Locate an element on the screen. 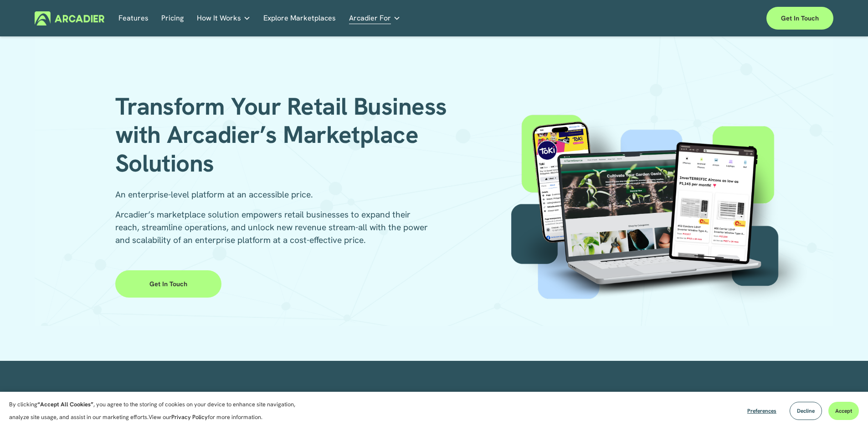 The width and height of the screenshot is (868, 430). span: Preferences is located at coordinates (761, 410).